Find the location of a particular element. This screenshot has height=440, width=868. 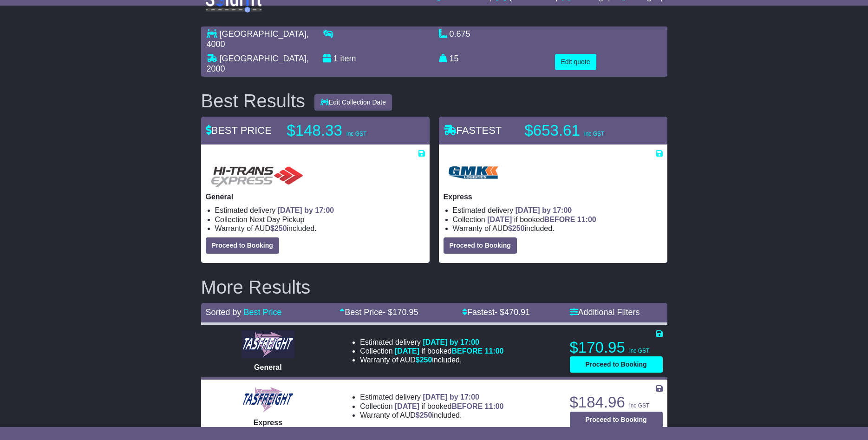

span: , 4000 is located at coordinates (257, 39).